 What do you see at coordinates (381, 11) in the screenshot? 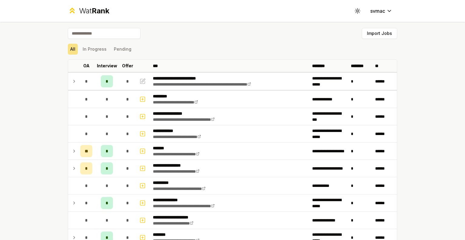
I see `button: svmac` at bounding box center [381, 11].